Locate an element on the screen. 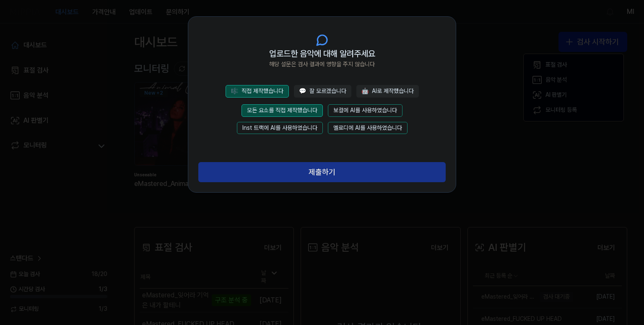 The image size is (644, 325). button: 제출하기 is located at coordinates (322, 172).